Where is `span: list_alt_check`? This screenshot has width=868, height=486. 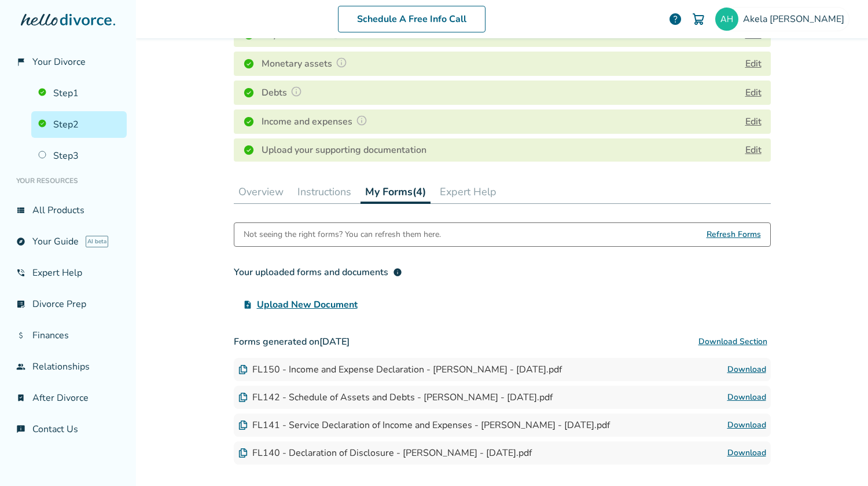 span: list_alt_check is located at coordinates (21, 304).